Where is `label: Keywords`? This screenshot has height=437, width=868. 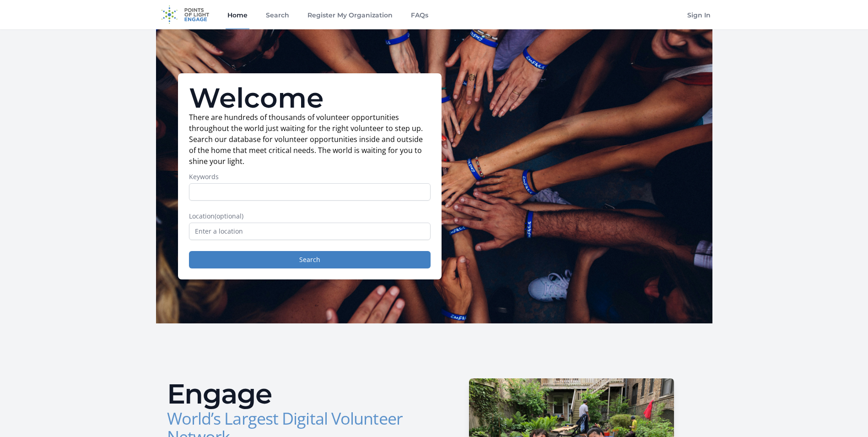 label: Keywords is located at coordinates (310, 177).